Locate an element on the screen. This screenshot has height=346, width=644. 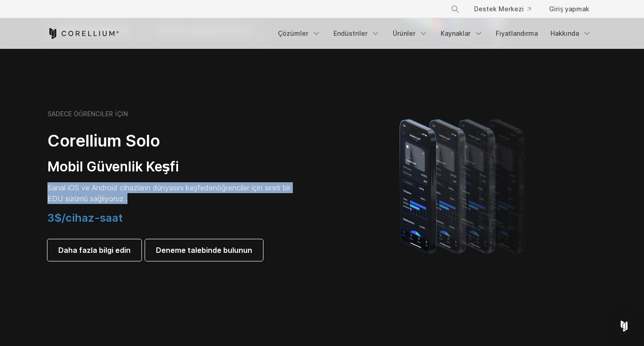
font: Kaynaklar is located at coordinates (455, 33).